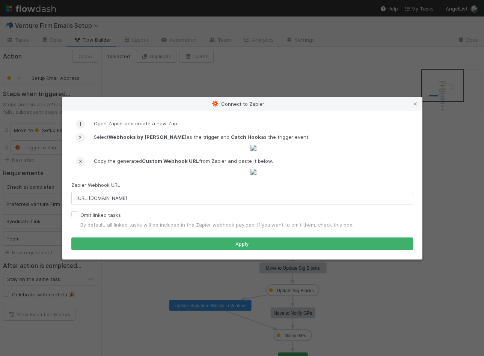 The width and height of the screenshot is (484, 356). Describe the element at coordinates (244, 142) in the screenshot. I see `li: Select as the trigger and as the trigger event.` at that location.